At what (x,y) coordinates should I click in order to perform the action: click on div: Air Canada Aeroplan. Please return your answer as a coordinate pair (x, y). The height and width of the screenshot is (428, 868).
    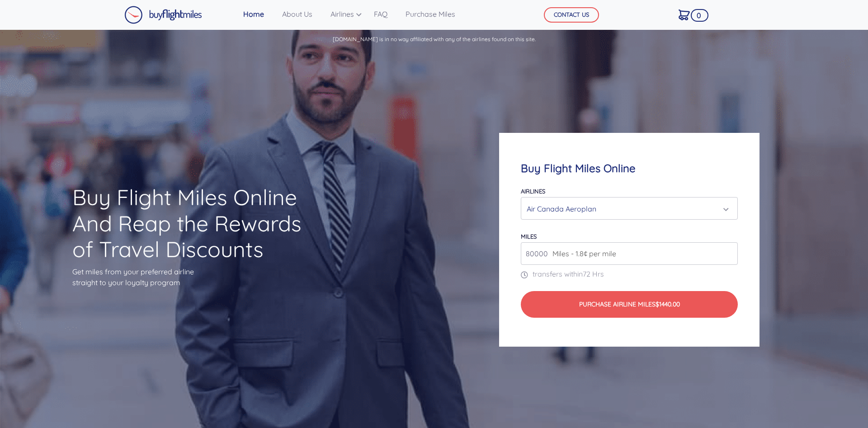
    Looking at the image, I should click on (627, 209).